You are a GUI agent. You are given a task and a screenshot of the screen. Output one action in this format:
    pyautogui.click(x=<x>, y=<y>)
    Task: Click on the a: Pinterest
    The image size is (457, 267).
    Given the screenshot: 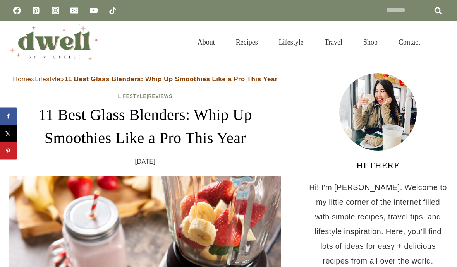 What is the action you would take?
    pyautogui.click(x=36, y=10)
    